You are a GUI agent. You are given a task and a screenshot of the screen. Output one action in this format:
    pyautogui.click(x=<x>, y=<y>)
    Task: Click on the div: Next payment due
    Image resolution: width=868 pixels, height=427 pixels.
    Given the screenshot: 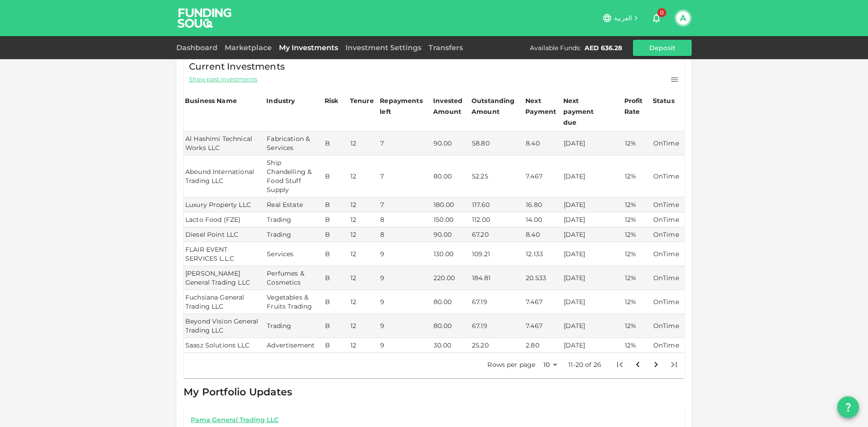 What is the action you would take?
    pyautogui.click(x=585, y=111)
    